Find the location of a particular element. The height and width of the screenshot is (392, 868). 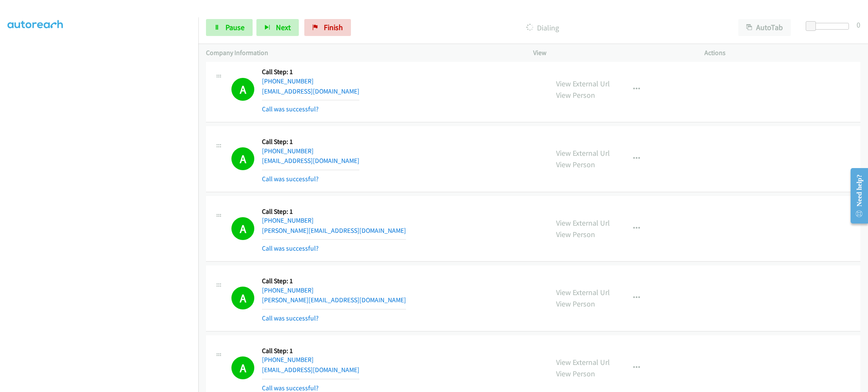

button: AutoTab is located at coordinates (765, 28).